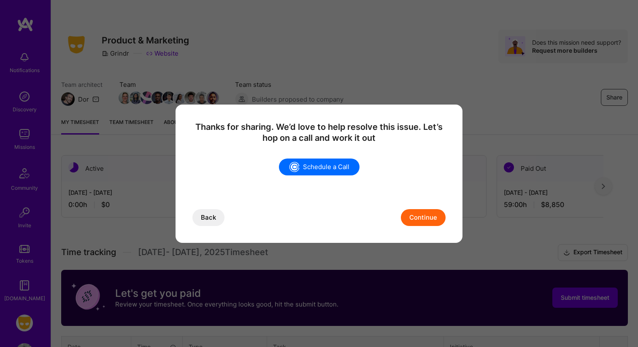 The height and width of the screenshot is (347, 638). What do you see at coordinates (423, 218) in the screenshot?
I see `button: Continue` at bounding box center [423, 218].